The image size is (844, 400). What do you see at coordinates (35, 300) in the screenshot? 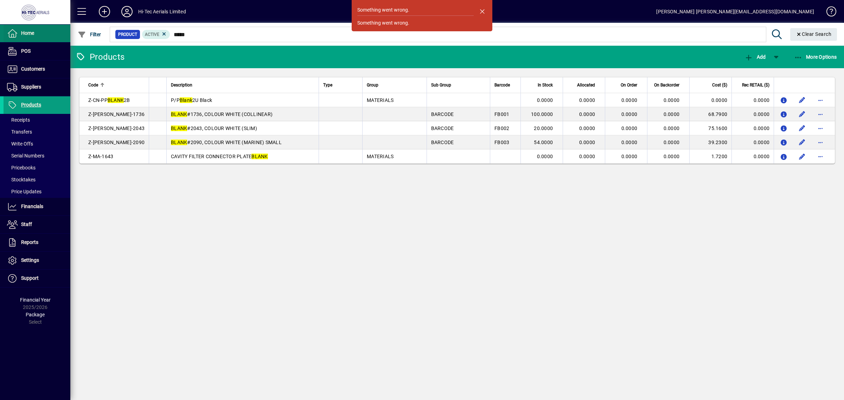
I see `span: Financial Year` at bounding box center [35, 300].